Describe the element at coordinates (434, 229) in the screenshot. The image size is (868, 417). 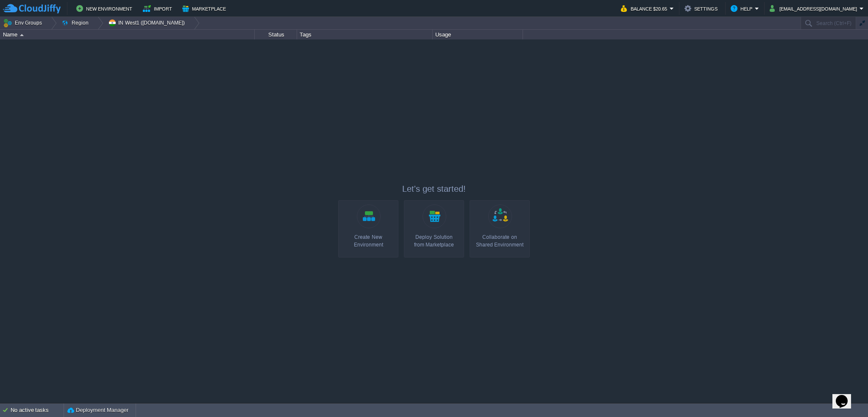
I see `a: Deploy Solutionfrom Marketplace` at that location.